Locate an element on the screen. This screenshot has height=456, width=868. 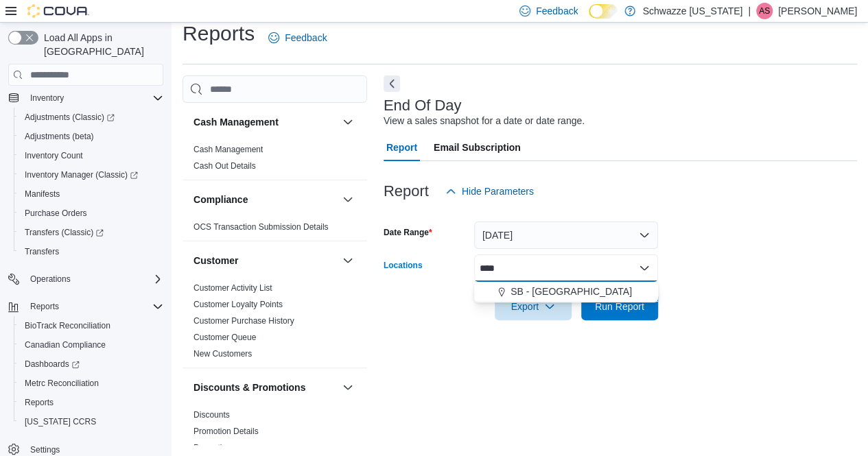
a: Metrc Reconciliation is located at coordinates (62, 383).